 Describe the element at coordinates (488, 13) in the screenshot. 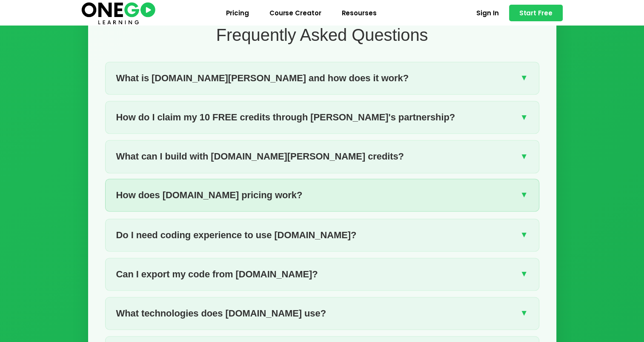

I see `a: Sign In` at that location.